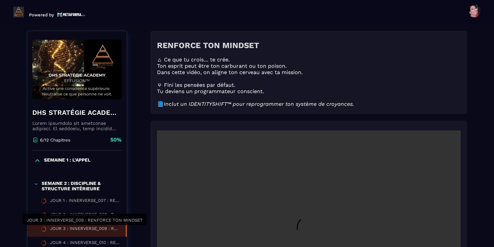  I want to click on p: SEMAINE 2 : DISCIPLINE & STRUCTURE INTÉRIEURE, so click(81, 186).